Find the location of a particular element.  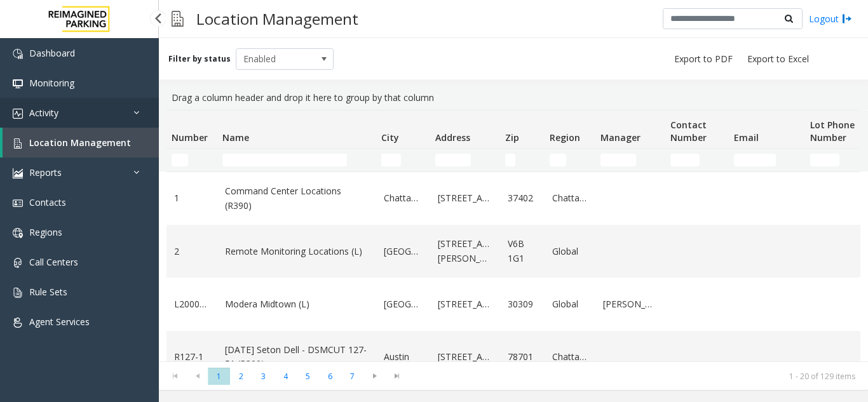

span: Dashboard is located at coordinates (52, 53).